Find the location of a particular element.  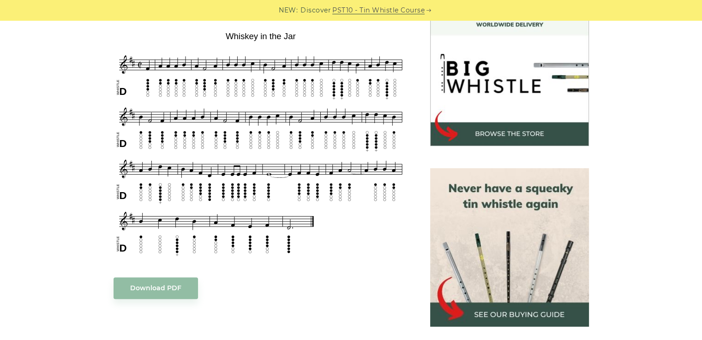

span: NEW: is located at coordinates (288, 10).